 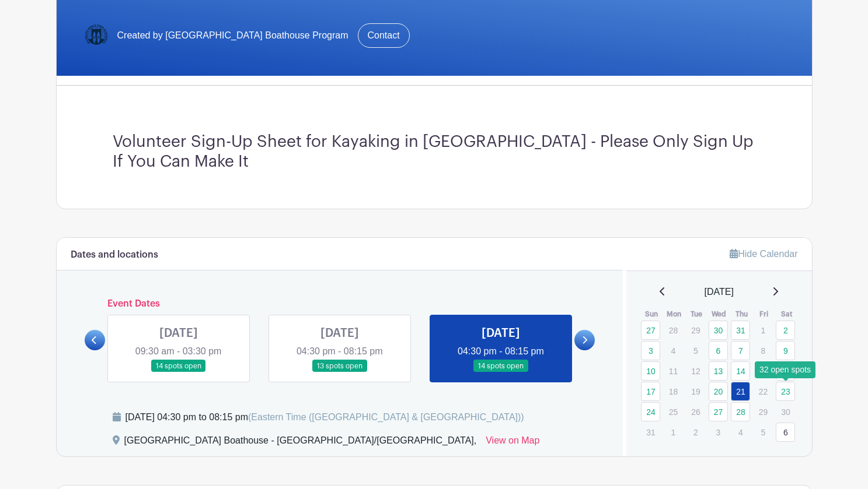 What do you see at coordinates (740, 330) in the screenshot?
I see `a: 31` at bounding box center [740, 330].